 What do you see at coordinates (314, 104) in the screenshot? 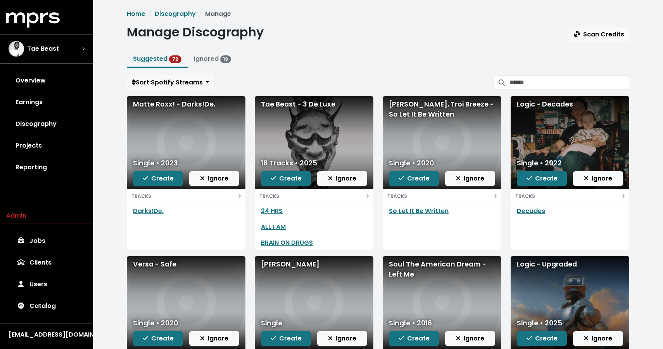
I see `div: Tae Beast - 3 De Luxe` at bounding box center [314, 104].